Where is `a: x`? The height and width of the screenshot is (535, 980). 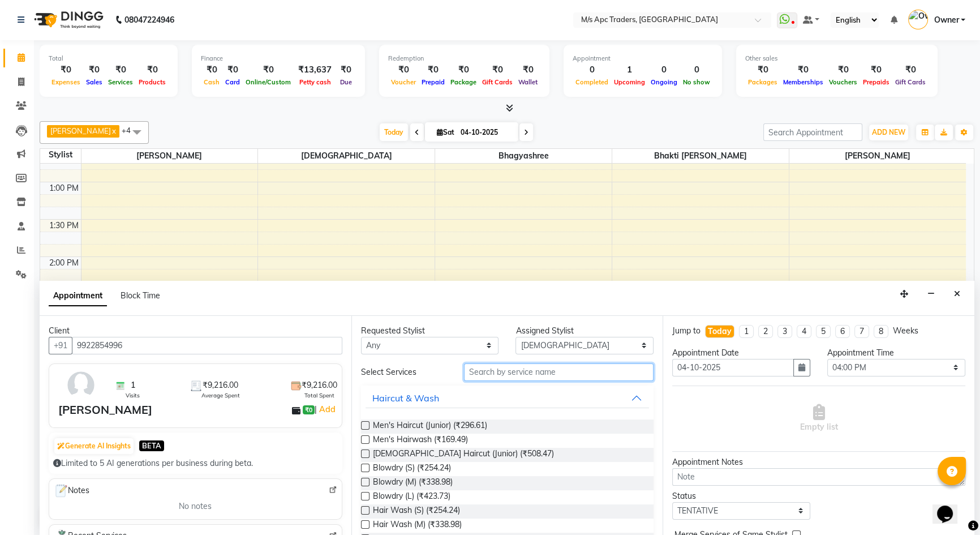 a: x is located at coordinates (113, 131).